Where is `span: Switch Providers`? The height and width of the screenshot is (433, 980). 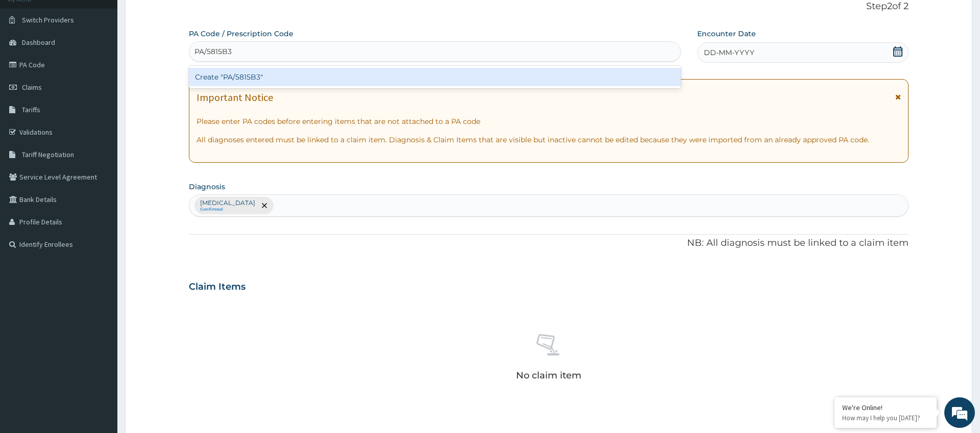
span: Switch Providers is located at coordinates (48, 20).